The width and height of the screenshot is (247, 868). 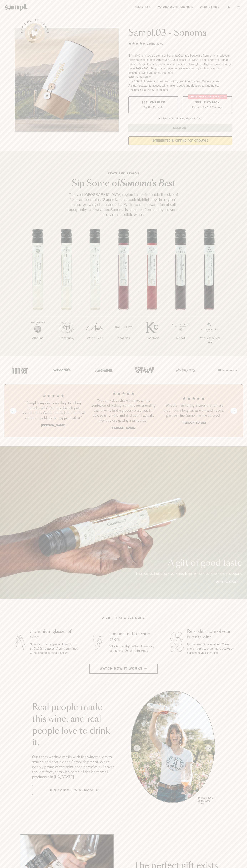 What do you see at coordinates (180, 118) in the screenshot?
I see `li: Christmas Sale Pricing Shown In Cart` at bounding box center [180, 118].